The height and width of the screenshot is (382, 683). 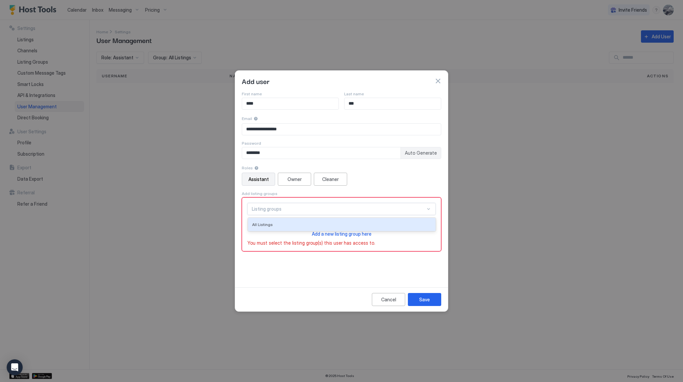 I want to click on button: Cleaner, so click(x=331, y=179).